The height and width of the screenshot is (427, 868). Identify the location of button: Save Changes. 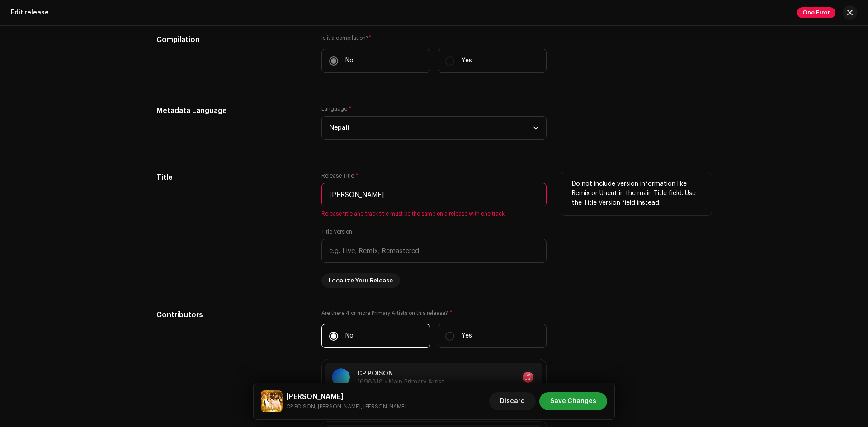
(573, 401).